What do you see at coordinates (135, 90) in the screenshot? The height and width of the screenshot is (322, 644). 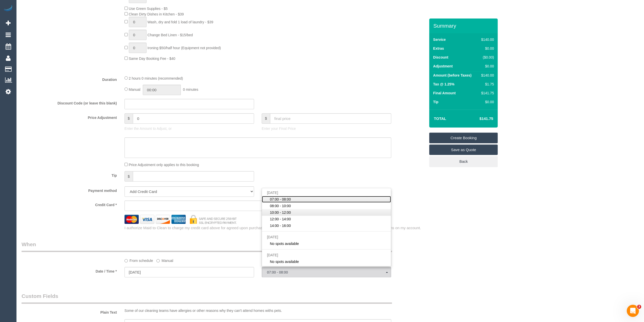 I see `span: Manual` at bounding box center [135, 90].